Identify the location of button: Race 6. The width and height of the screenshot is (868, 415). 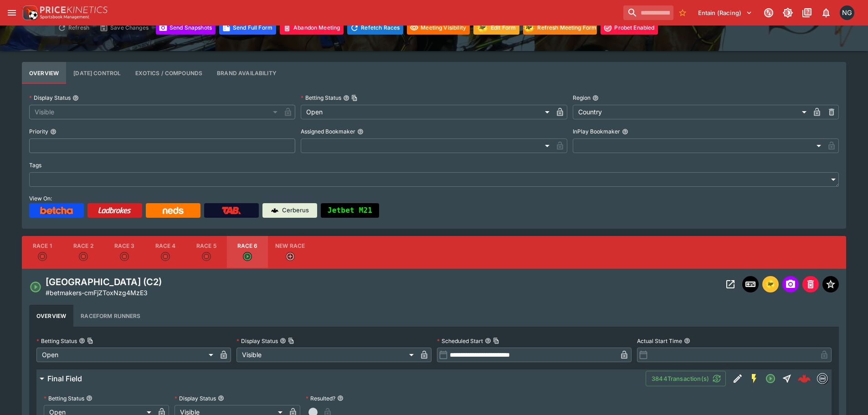
(248, 252).